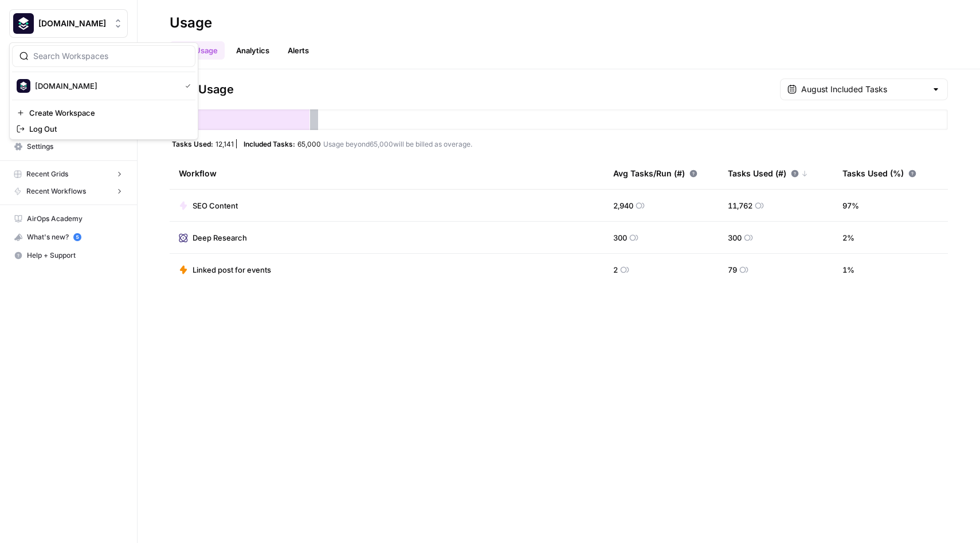 The height and width of the screenshot is (543, 980). I want to click on span: Linked post for events, so click(231, 270).